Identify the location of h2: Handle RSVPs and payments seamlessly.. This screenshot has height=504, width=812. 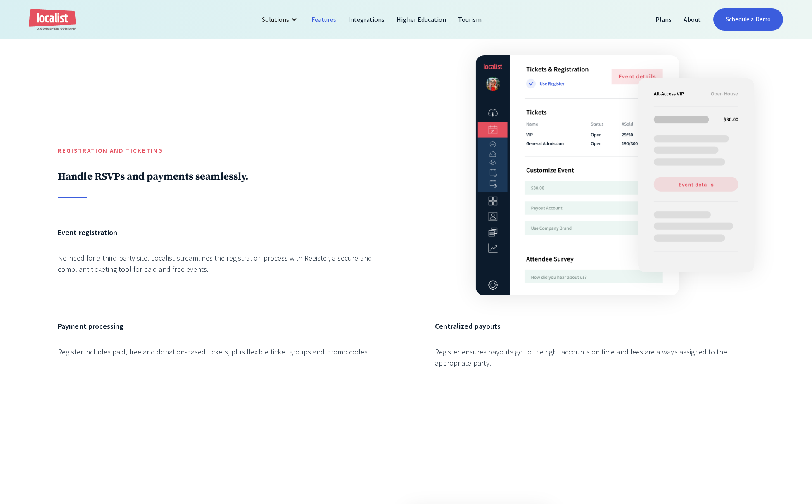
(217, 176).